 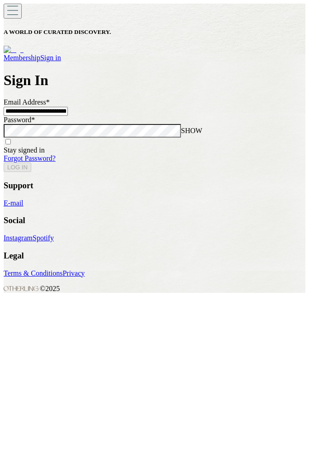 I want to click on img: logo, so click(x=14, y=50).